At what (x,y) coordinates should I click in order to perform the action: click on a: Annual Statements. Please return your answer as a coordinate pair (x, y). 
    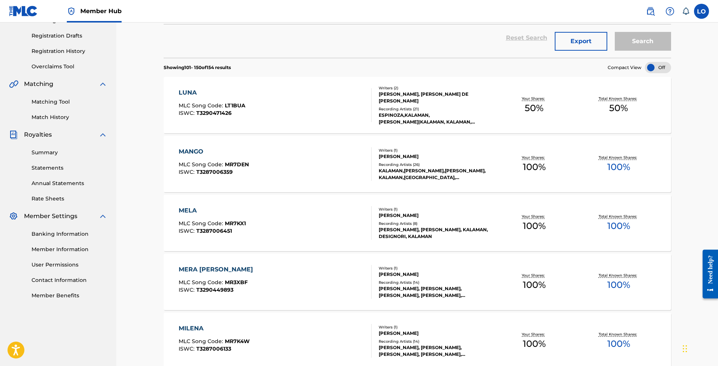
    Looking at the image, I should click on (69, 183).